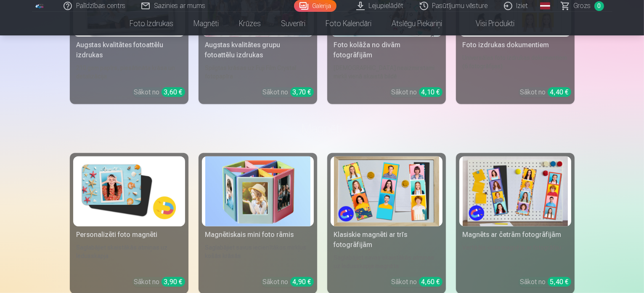  What do you see at coordinates (258, 235) in the screenshot?
I see `div: Magnētiskais mini foto rāmis` at bounding box center [258, 235].